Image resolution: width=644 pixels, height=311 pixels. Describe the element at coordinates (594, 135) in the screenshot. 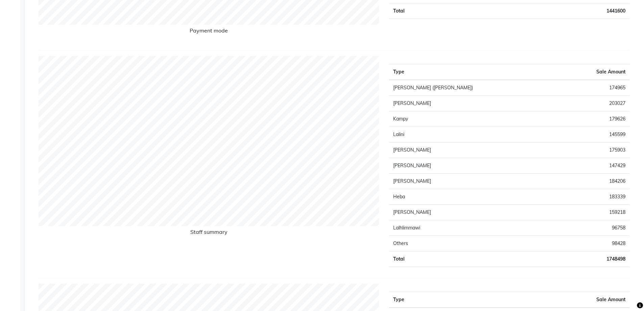

I see `td: 145599` at that location.